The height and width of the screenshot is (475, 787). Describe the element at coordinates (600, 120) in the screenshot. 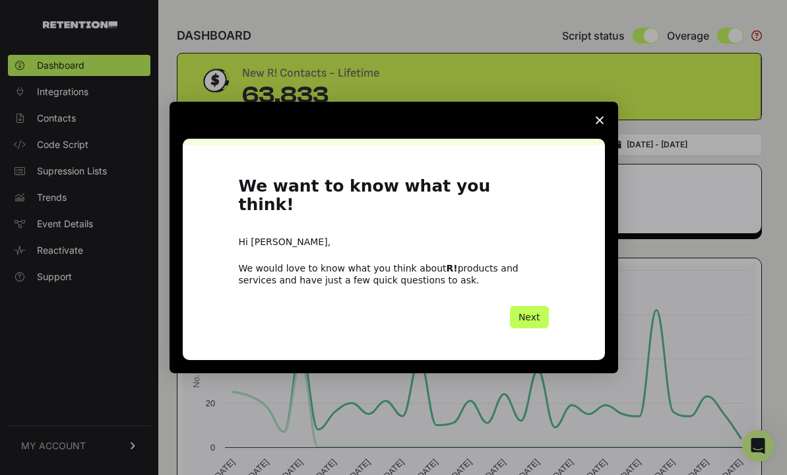

I see `span: Close survey` at that location.